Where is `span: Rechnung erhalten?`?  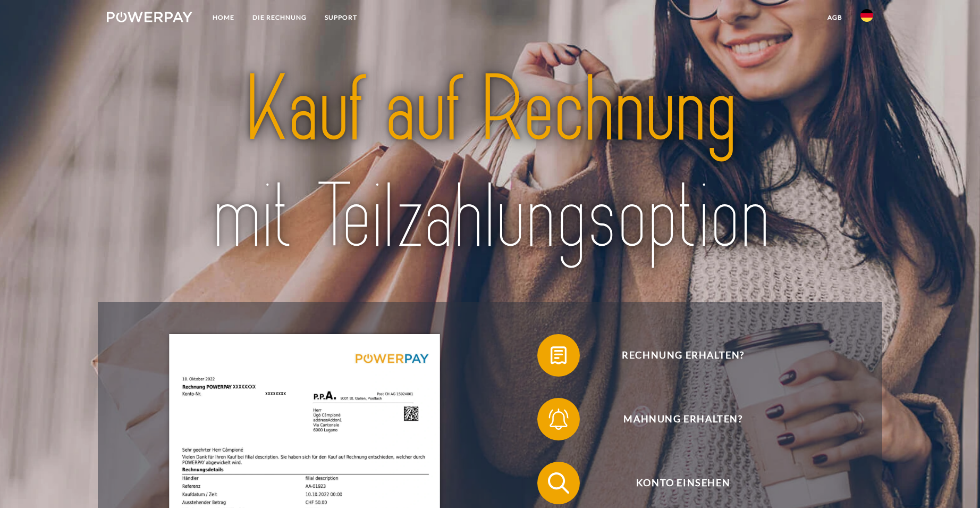 span: Rechnung erhalten? is located at coordinates (683, 355).